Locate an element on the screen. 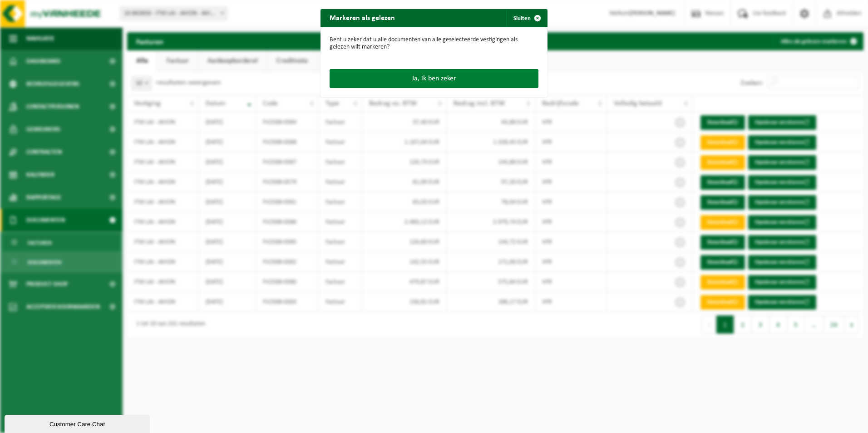  h2: Markeren als gelezen is located at coordinates (362, 18).